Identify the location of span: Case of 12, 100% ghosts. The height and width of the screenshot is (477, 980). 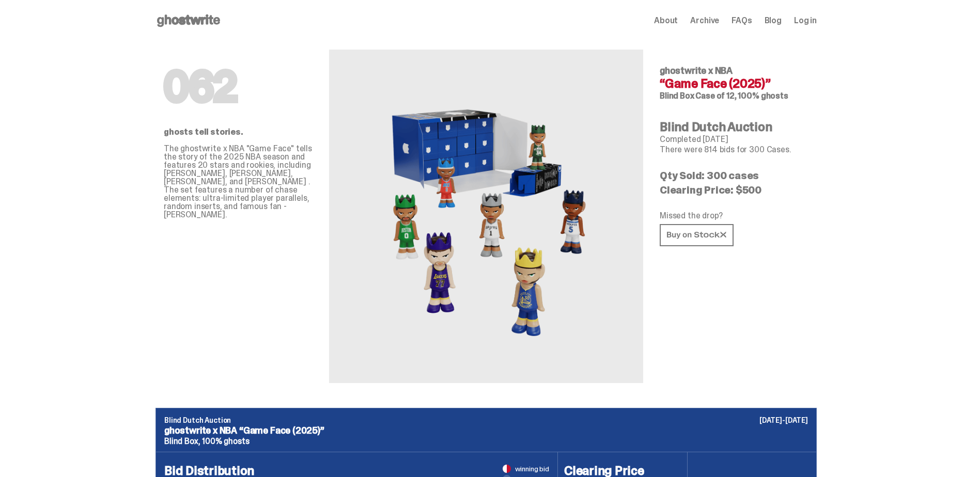
(741, 95).